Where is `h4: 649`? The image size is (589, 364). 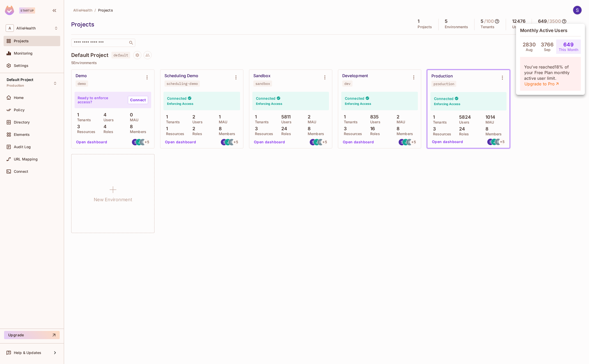 h4: 649 is located at coordinates (569, 44).